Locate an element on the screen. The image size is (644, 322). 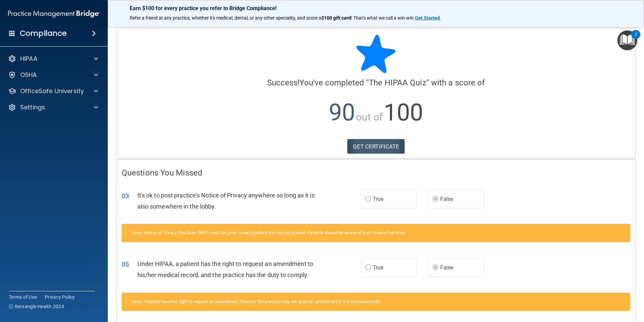
span: out of is located at coordinates (369, 117).